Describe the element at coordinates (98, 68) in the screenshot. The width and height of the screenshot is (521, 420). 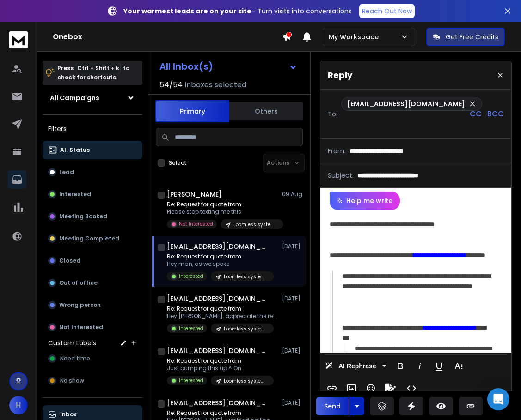
I see `span: Ctrl + Shift + k` at that location.